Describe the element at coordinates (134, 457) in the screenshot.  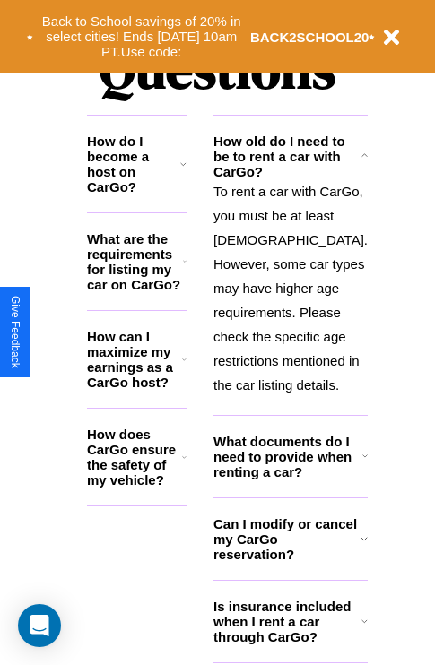
I see `h3: How does CarGo ensure the safety of my vehicle?` at that location.